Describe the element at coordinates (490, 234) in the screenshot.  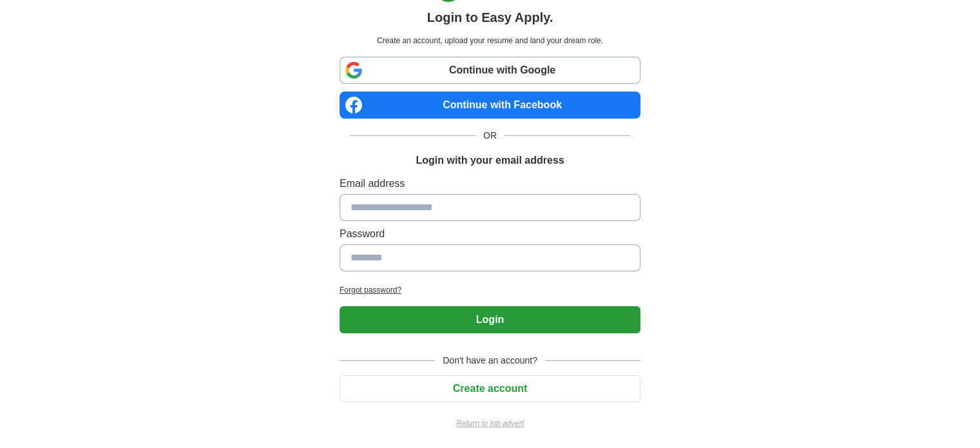
I see `label: Password` at that location.